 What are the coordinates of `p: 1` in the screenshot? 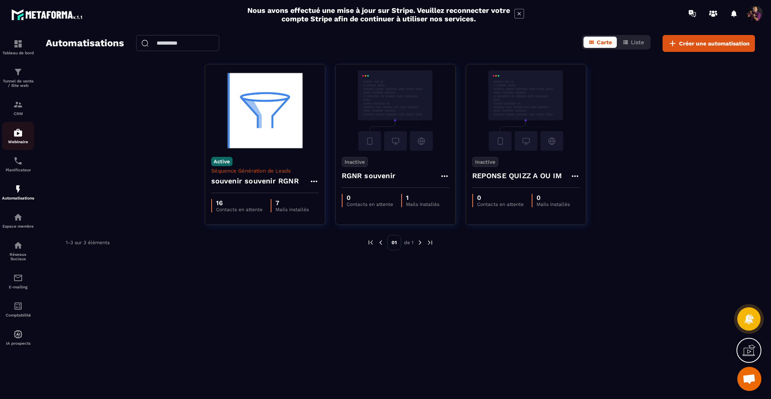 It's located at (423, 197).